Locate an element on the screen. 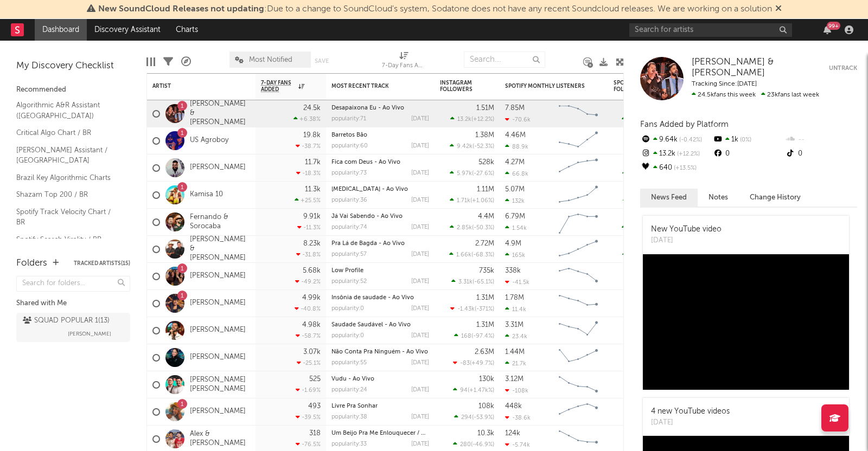  span: 23k fans last week is located at coordinates (755, 95).